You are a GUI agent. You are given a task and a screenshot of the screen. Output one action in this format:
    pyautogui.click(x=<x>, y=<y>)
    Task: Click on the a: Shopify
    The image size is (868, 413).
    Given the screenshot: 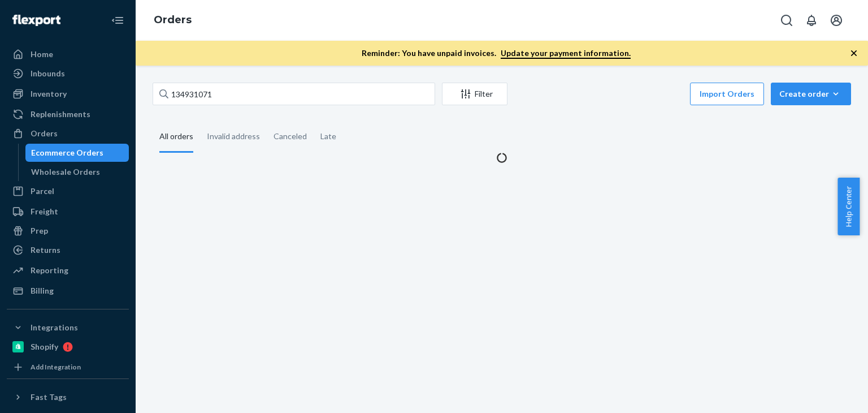 What is the action you would take?
    pyautogui.click(x=68, y=346)
    